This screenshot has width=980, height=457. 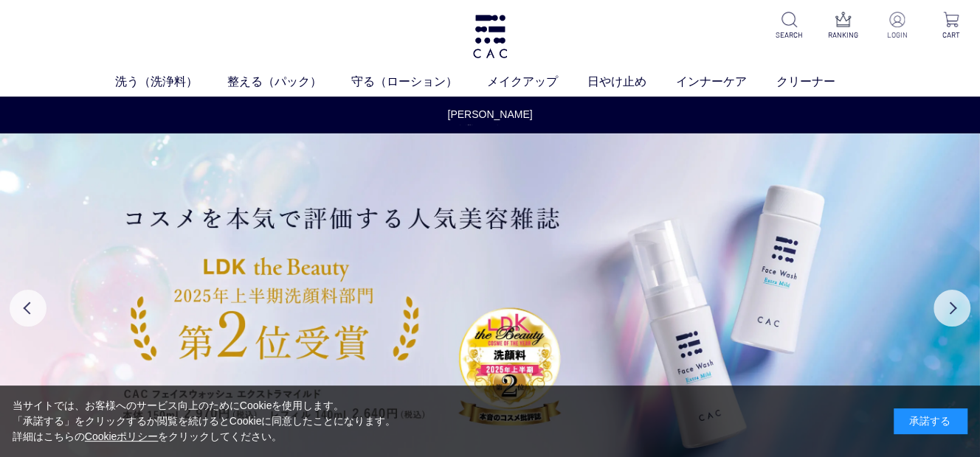 What do you see at coordinates (419, 81) in the screenshot?
I see `a: 守る（ローション）` at bounding box center [419, 81].